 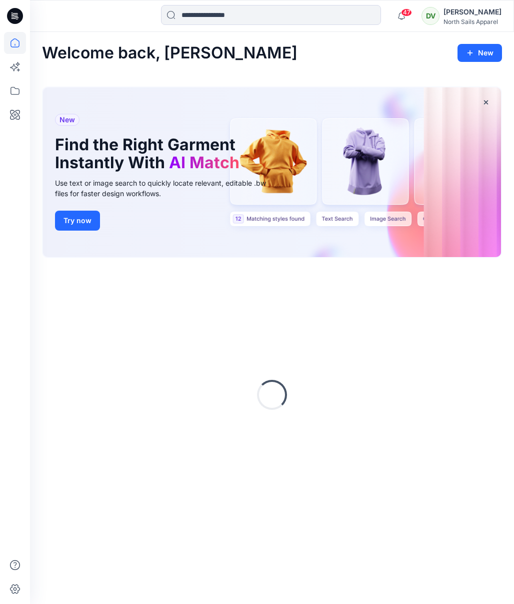 I want to click on span: AI Match, so click(x=204, y=162).